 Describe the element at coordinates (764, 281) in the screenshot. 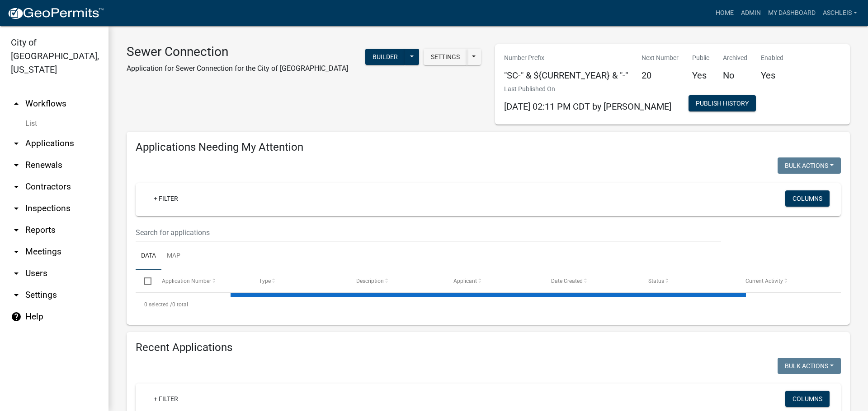

I see `span: Current Activity` at that location.